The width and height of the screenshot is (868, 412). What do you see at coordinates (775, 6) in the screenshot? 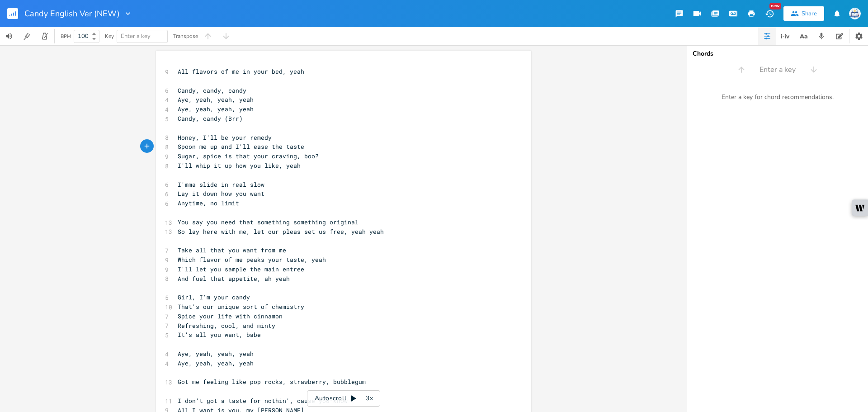
I see `div: New` at bounding box center [775, 6].